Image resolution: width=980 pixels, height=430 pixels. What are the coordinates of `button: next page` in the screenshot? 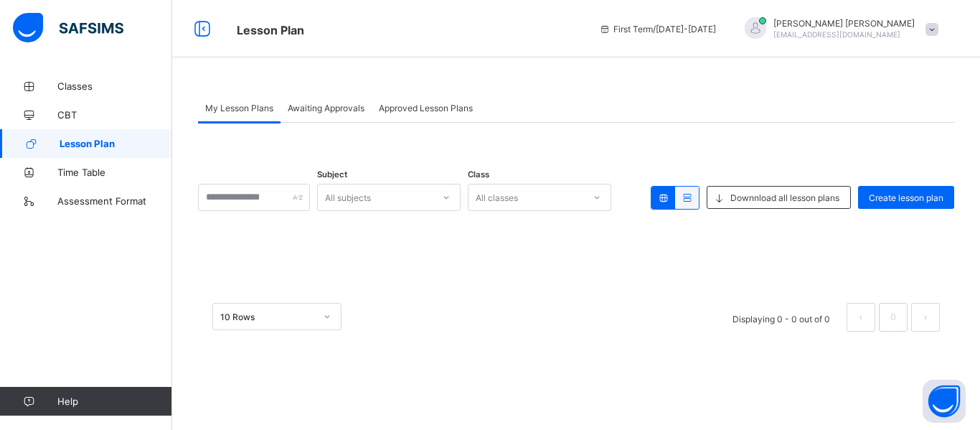 It's located at (926, 318).